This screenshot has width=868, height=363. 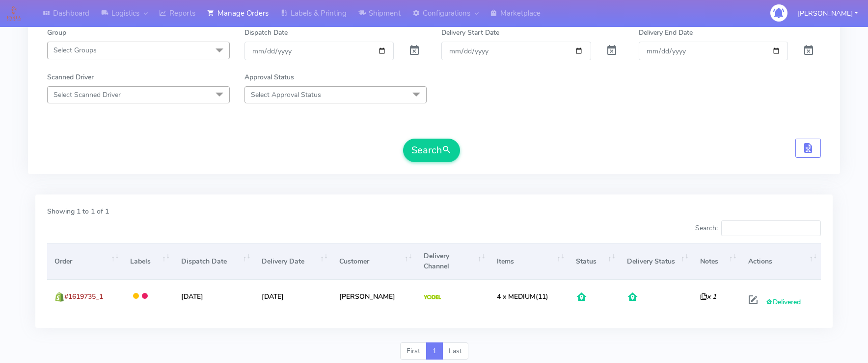 What do you see at coordinates (516, 297) in the screenshot?
I see `span: 4 x MEDIUM` at bounding box center [516, 297].